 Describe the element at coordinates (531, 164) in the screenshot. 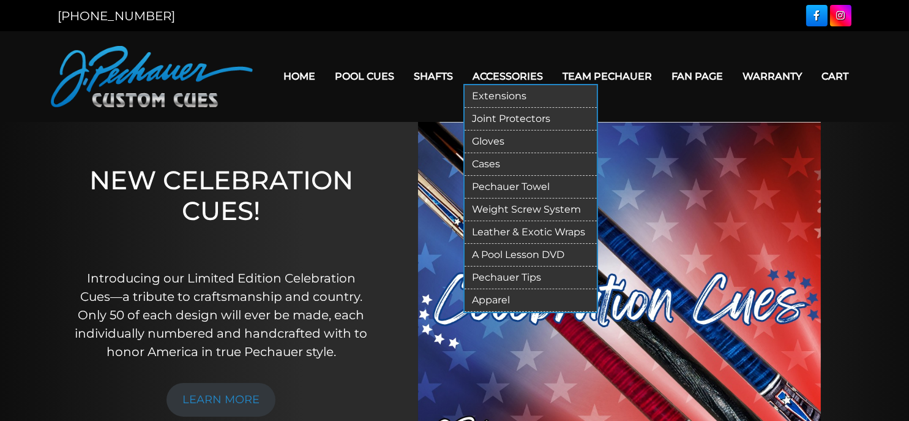

I see `a: Cases` at that location.